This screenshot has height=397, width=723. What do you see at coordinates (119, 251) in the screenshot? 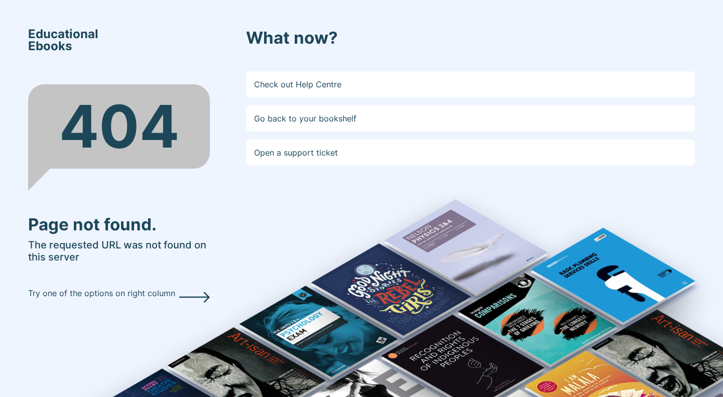
I see `h5: The requested URL was not found on this server` at bounding box center [119, 251].